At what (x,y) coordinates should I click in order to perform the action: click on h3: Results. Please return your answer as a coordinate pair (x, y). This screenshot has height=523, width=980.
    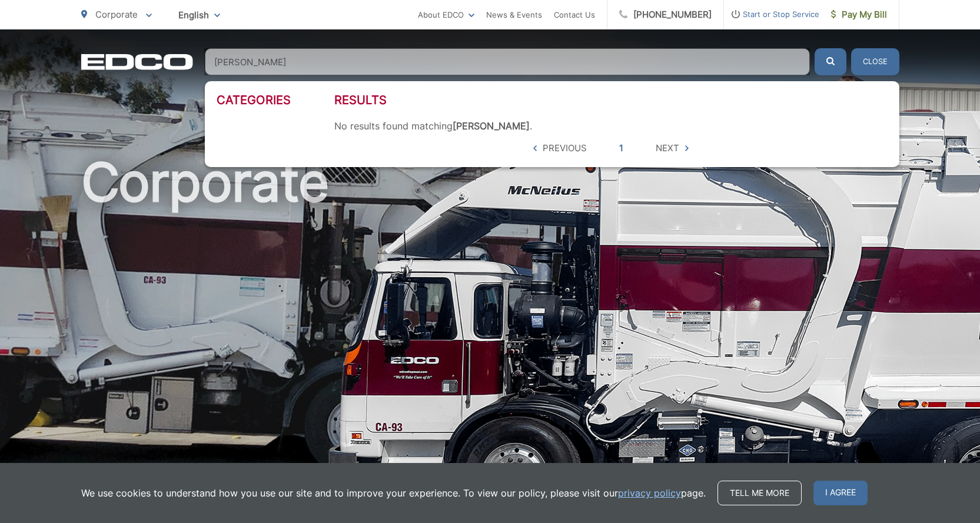
    Looking at the image, I should click on (611, 100).